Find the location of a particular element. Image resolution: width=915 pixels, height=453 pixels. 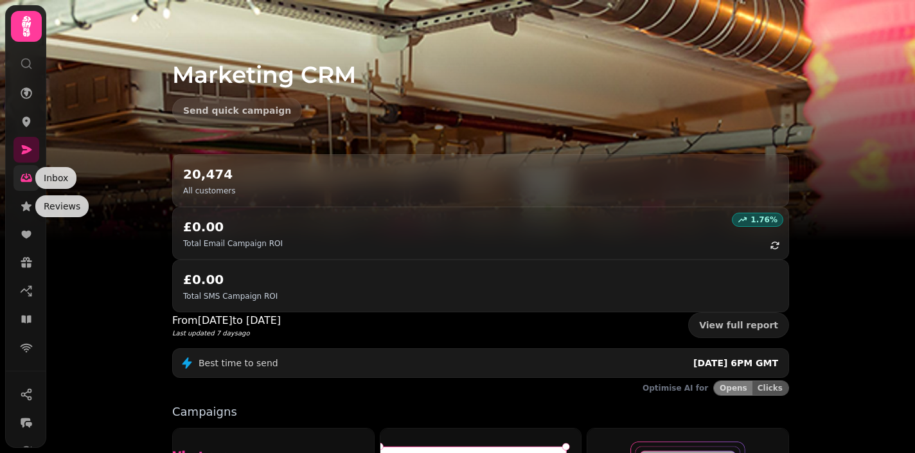

p: Total SMS Campaign ROI is located at coordinates (230, 296).